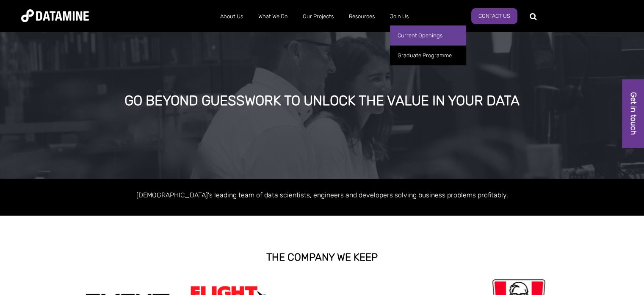  Describe the element at coordinates (633, 113) in the screenshot. I see `a: Get in touch` at that location.